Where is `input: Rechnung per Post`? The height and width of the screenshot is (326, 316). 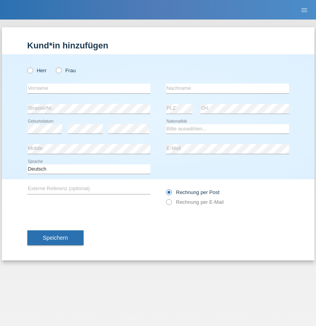
input: Rechnung per Post is located at coordinates (168, 194).